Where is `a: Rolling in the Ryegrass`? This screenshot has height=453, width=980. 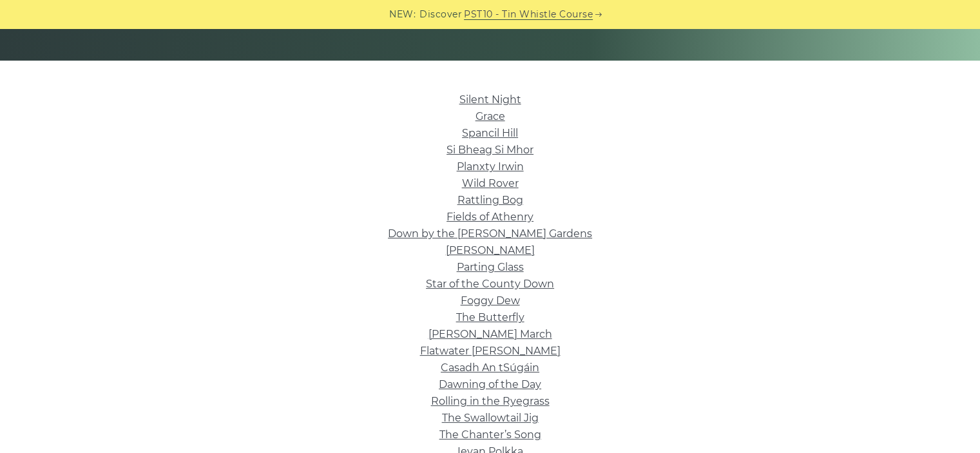
a: Rolling in the Ryegrass is located at coordinates (490, 401).